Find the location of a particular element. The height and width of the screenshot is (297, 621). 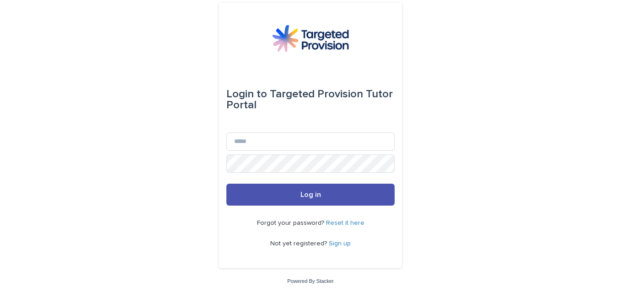

span: Not yet registered? is located at coordinates (299, 244).